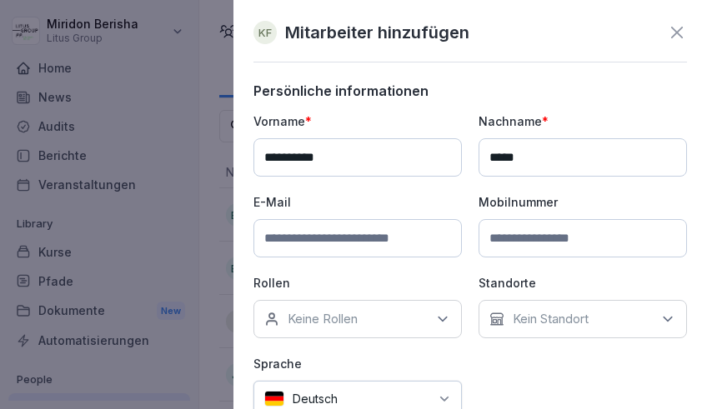  What do you see at coordinates (550, 319) in the screenshot?
I see `p: Kein Standort` at bounding box center [550, 319].